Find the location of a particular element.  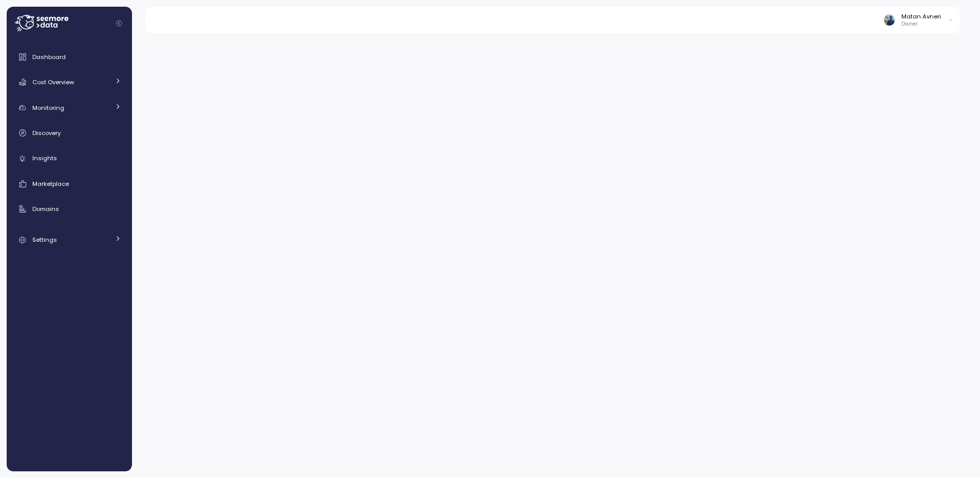

a: Monitoring is located at coordinates (69, 108).